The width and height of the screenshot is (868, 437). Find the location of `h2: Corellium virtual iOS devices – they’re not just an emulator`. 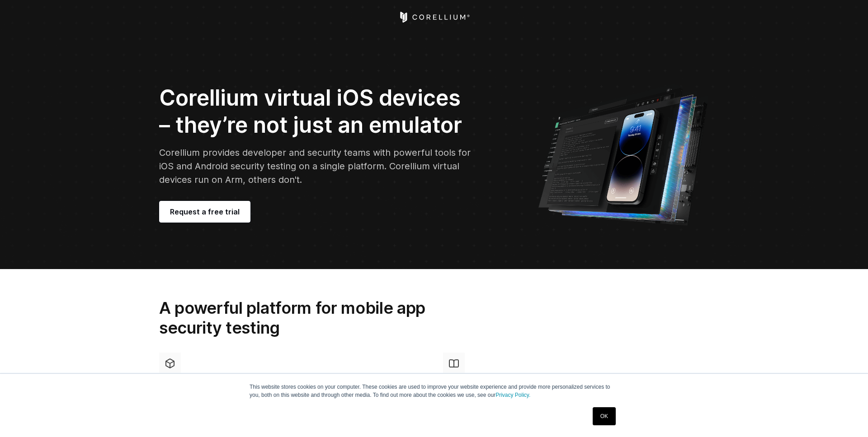

h2: Corellium virtual iOS devices – they’re not just an emulator is located at coordinates (317, 111).